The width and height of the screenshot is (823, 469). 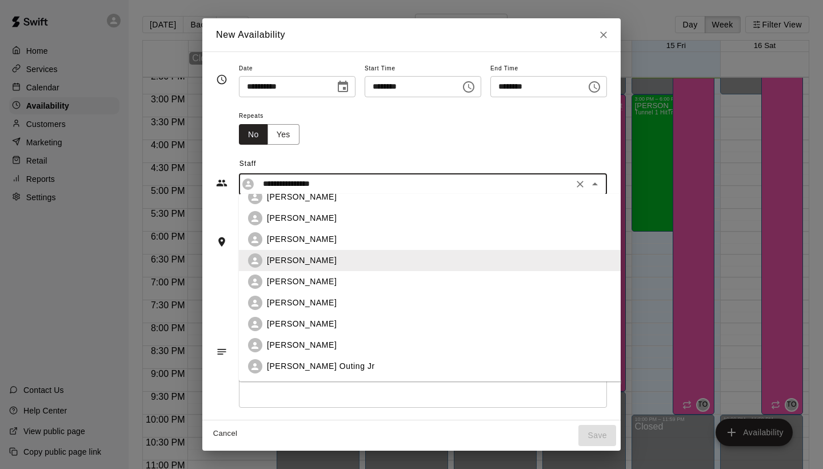 I want to click on svg: Rooms, so click(x=222, y=242).